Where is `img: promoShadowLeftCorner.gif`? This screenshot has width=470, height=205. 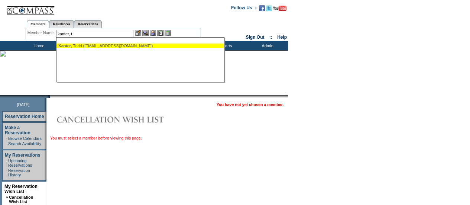 img: promoShadowLeftCorner.gif is located at coordinates (49, 96).